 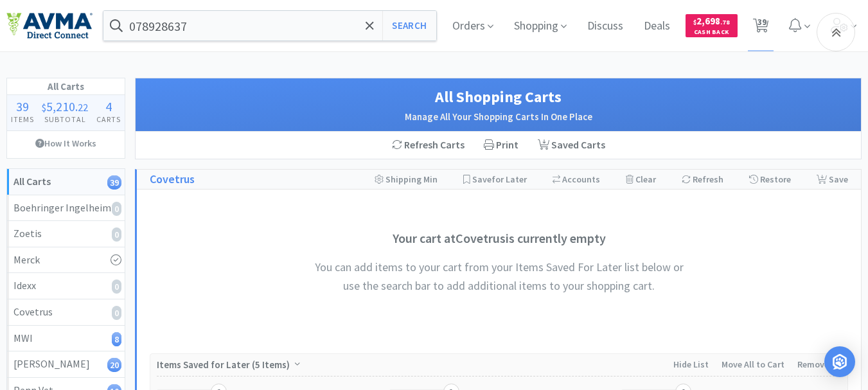 I want to click on div: Save, so click(x=831, y=179).